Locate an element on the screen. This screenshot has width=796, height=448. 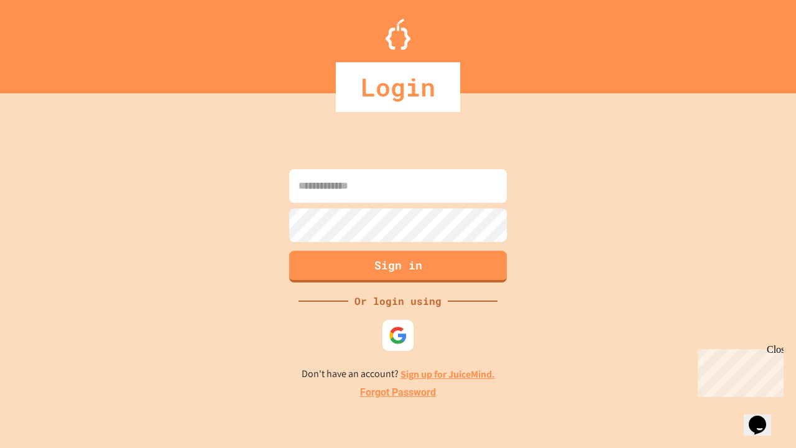
a: Forgot Password is located at coordinates (398, 392).